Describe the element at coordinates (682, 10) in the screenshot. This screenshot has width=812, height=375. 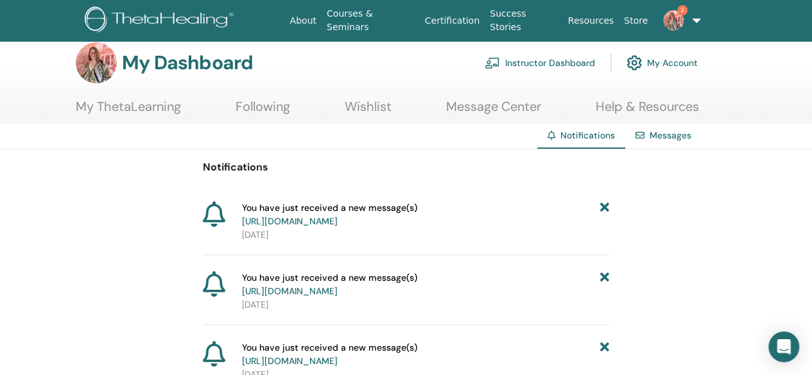
I see `span: 2` at that location.